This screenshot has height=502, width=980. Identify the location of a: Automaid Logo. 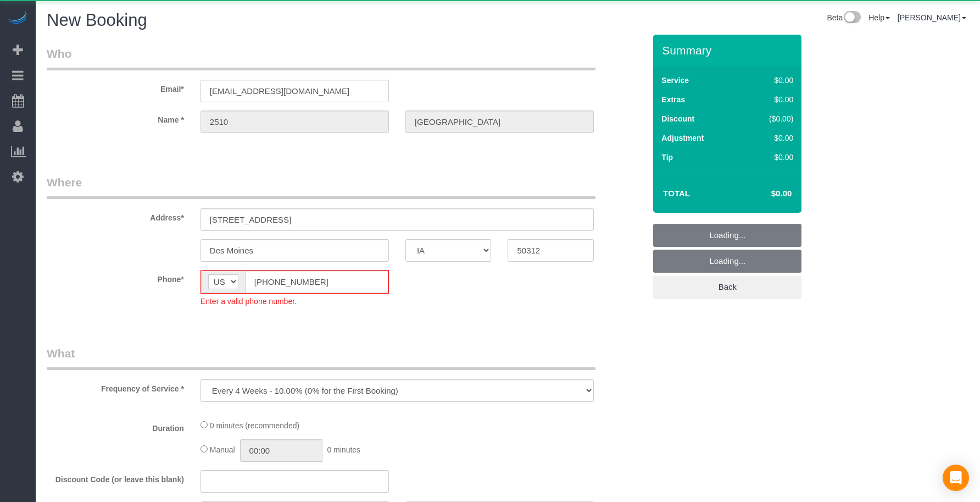
(18, 19).